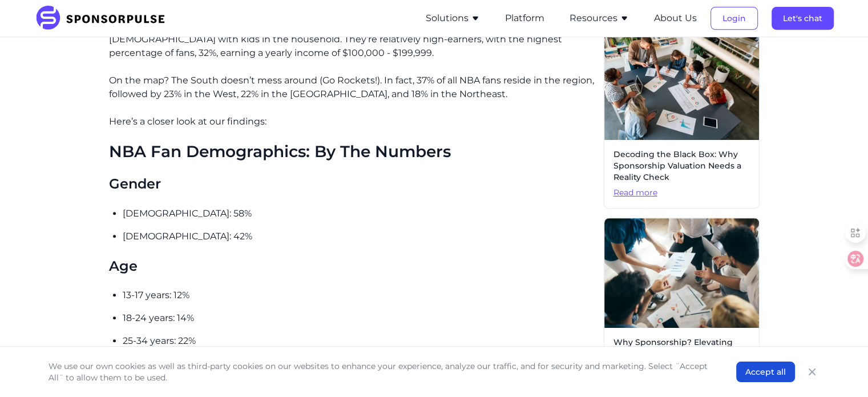  Describe the element at coordinates (734, 19) in the screenshot. I see `button: Login` at that location.